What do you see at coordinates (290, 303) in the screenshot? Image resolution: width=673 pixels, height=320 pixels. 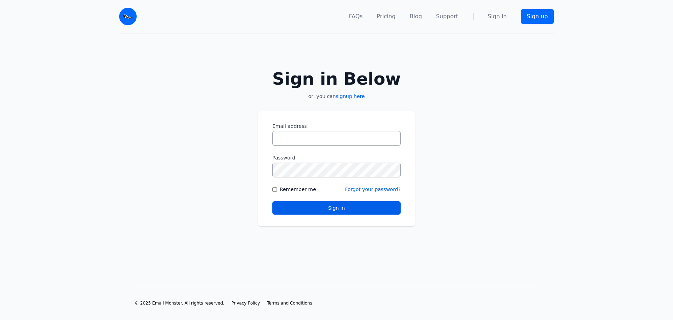 I see `span: Terms and Conditions` at bounding box center [290, 303].